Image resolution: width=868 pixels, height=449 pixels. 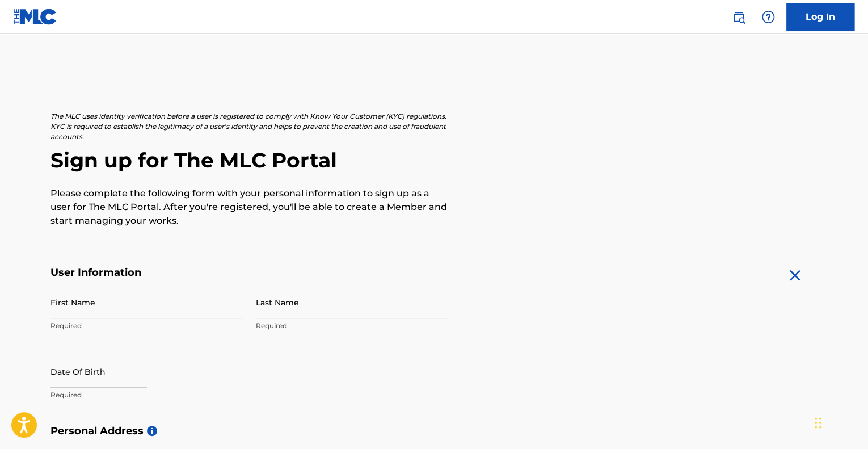 What do you see at coordinates (768, 17) in the screenshot?
I see `img: help` at bounding box center [768, 17].